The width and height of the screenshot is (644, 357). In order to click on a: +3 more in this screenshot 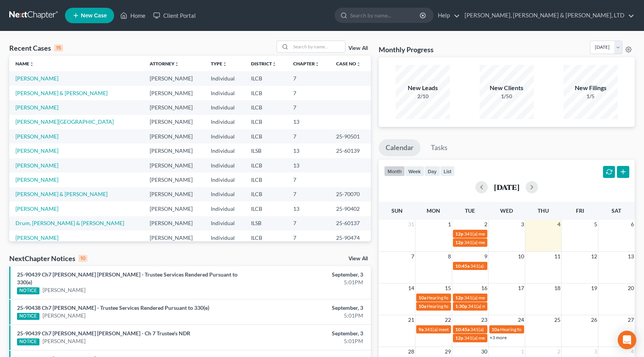, I will do `click(498, 337)`.